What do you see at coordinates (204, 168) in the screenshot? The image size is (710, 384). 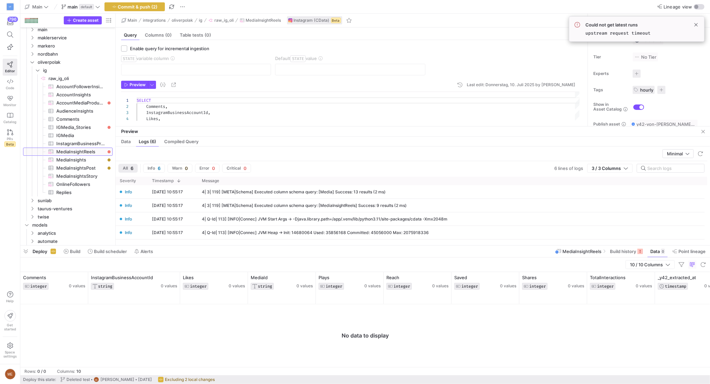 I see `span: Error` at bounding box center [204, 168].